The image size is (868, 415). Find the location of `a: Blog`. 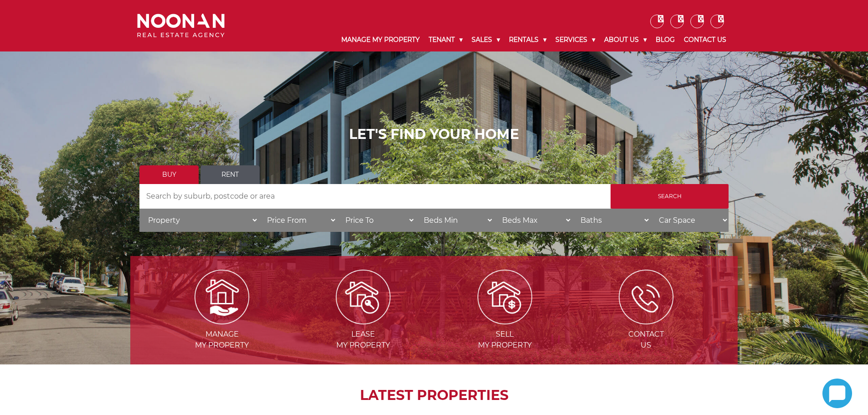

a: Blog is located at coordinates (665, 40).